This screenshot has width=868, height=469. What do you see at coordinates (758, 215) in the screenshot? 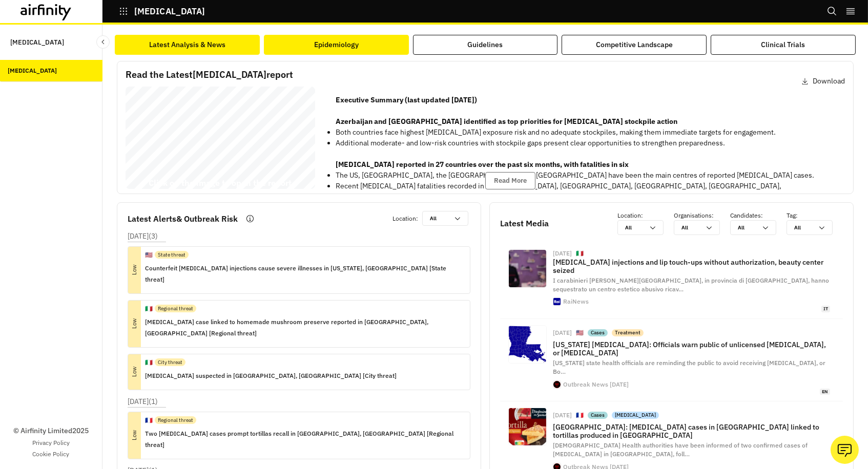
I see `p: Candidates :` at bounding box center [758, 215].